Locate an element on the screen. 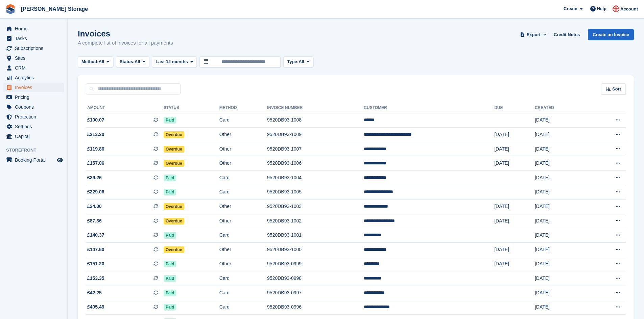 The width and height of the screenshot is (644, 319). td: 9520DB93-0999 is located at coordinates (315, 264).